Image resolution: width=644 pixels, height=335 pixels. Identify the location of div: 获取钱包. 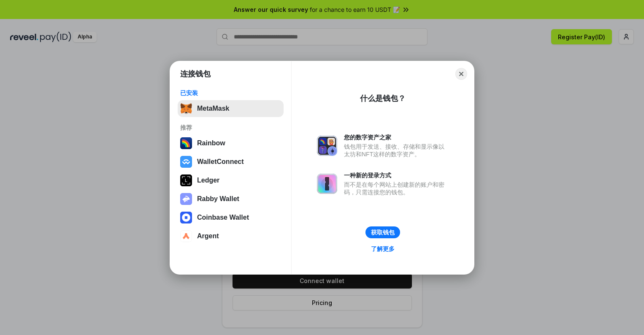
(383, 233).